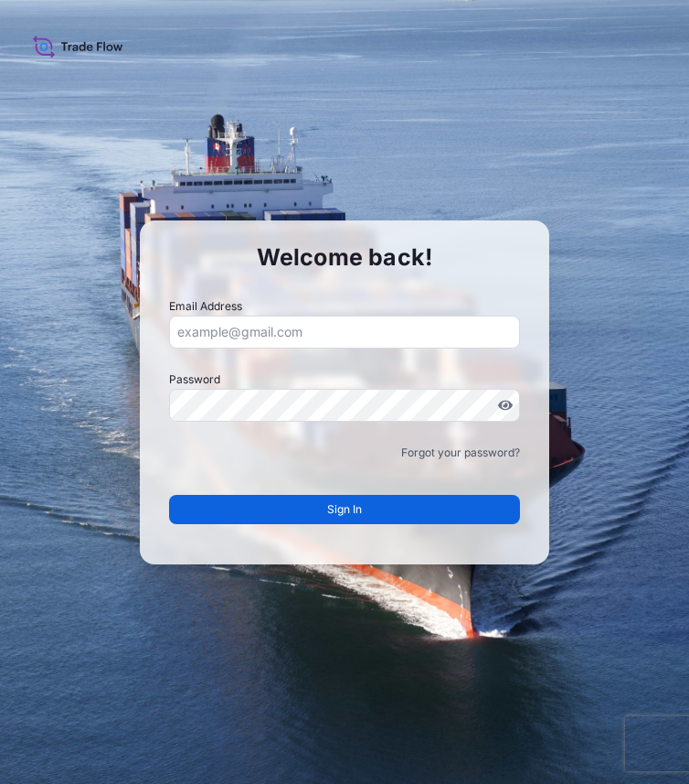 This screenshot has width=689, height=784. I want to click on p: Welcome back!, so click(345, 257).